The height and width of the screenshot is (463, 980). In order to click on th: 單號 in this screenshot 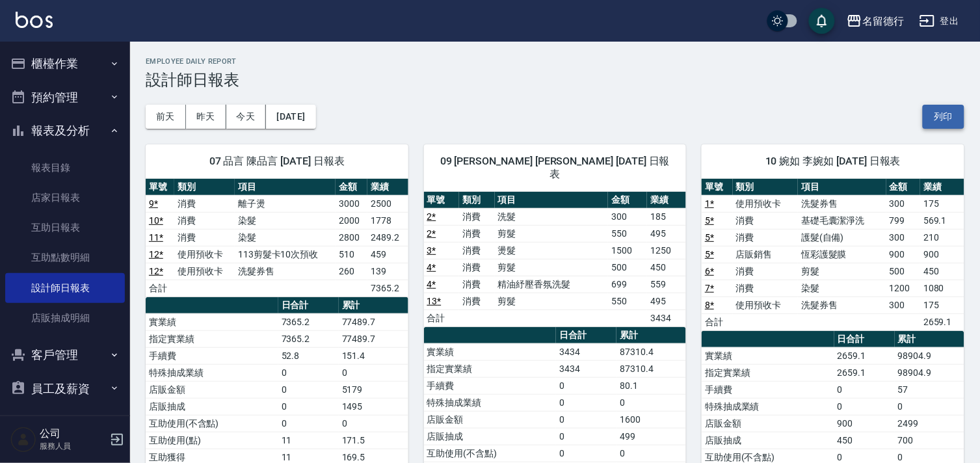, I will do `click(160, 187)`.